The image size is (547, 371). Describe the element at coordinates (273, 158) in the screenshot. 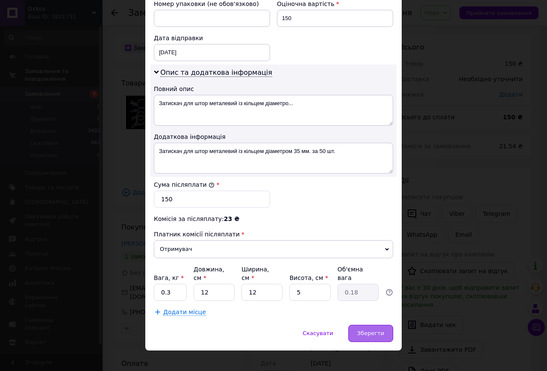

I see `textarea: Затискач для штор металевий із кільцем діаметром 35 мм. за 50 шт.` at that location.